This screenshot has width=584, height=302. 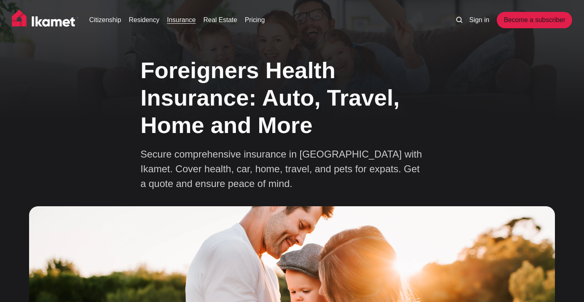 What do you see at coordinates (479, 20) in the screenshot?
I see `a: Sign in` at bounding box center [479, 20].